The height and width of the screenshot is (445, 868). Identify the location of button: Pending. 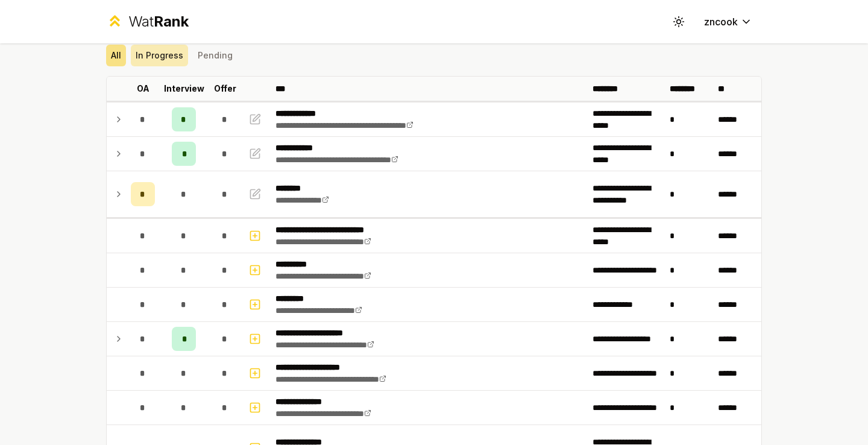
(215, 56).